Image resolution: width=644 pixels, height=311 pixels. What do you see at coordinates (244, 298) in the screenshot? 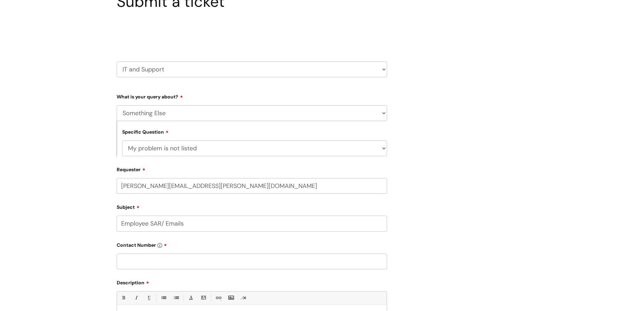
I see `a: Remove formatting (Ctrl-\)` at bounding box center [244, 298].